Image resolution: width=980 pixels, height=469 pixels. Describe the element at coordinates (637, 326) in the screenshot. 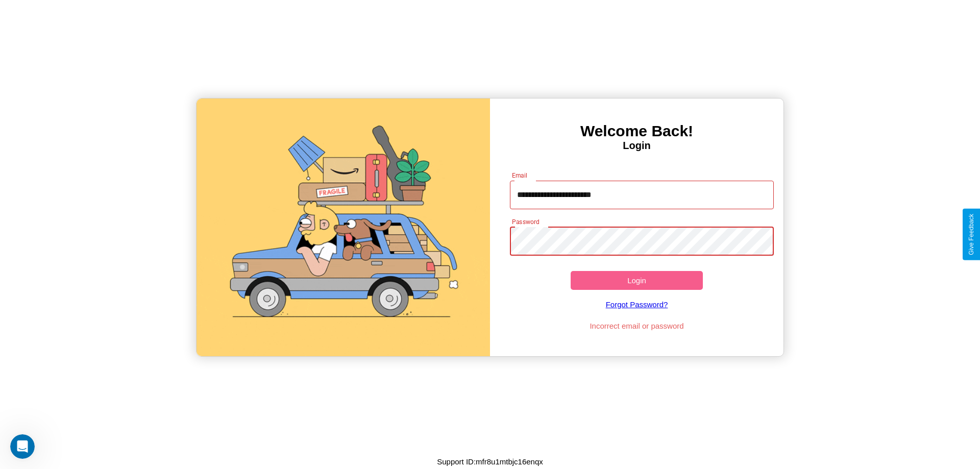

I see `p: Incorrect email or password` at that location.